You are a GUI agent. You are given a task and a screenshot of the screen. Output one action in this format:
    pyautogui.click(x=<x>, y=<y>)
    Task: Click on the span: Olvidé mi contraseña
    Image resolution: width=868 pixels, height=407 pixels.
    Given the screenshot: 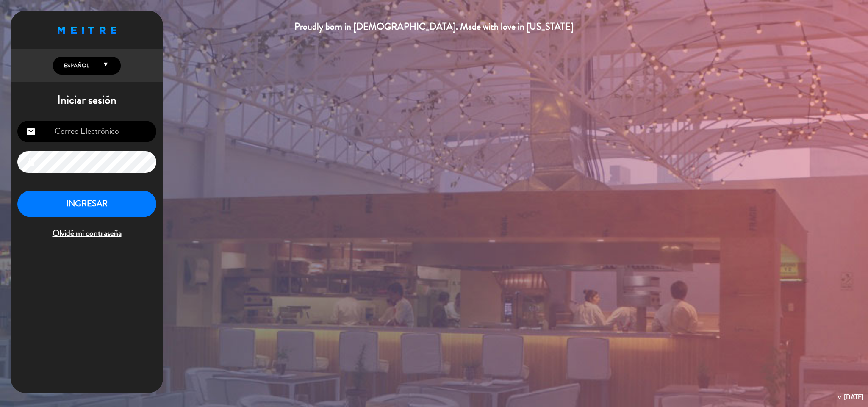 What is the action you would take?
    pyautogui.click(x=87, y=233)
    